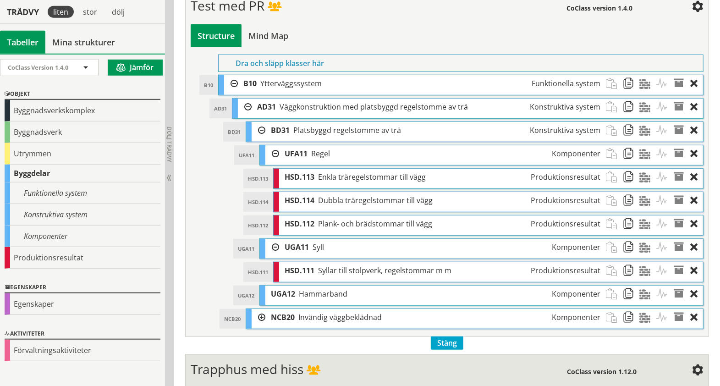 The width and height of the screenshot is (720, 386). What do you see at coordinates (82, 258) in the screenshot?
I see `div: Produktionsresultat` at bounding box center [82, 258].